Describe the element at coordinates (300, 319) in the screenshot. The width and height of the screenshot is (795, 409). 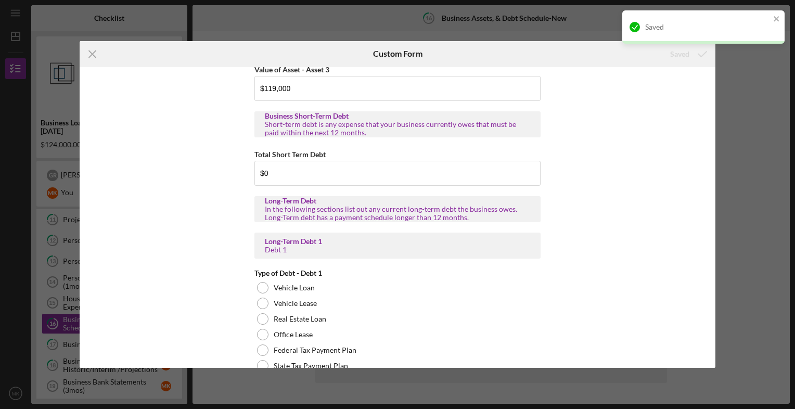
I see `label: Real Estate Loan` at that location.